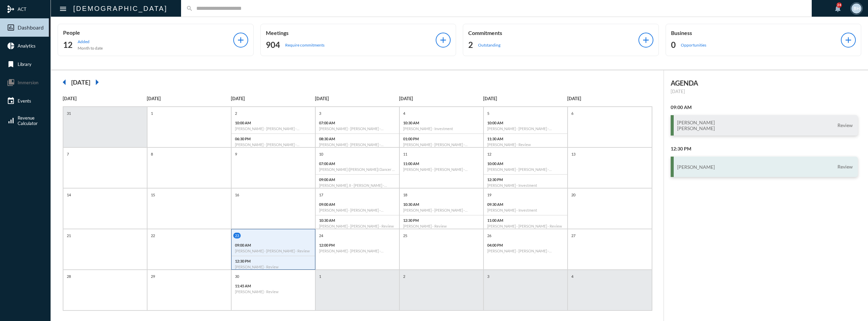 This screenshot has height=321, width=868. Describe the element at coordinates (25, 101) in the screenshot. I see `span: Events` at that location.